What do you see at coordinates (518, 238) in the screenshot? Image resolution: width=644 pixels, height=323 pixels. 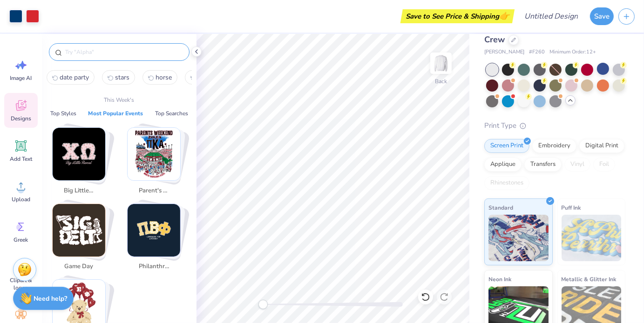 I see `img: Standard` at bounding box center [518, 238].